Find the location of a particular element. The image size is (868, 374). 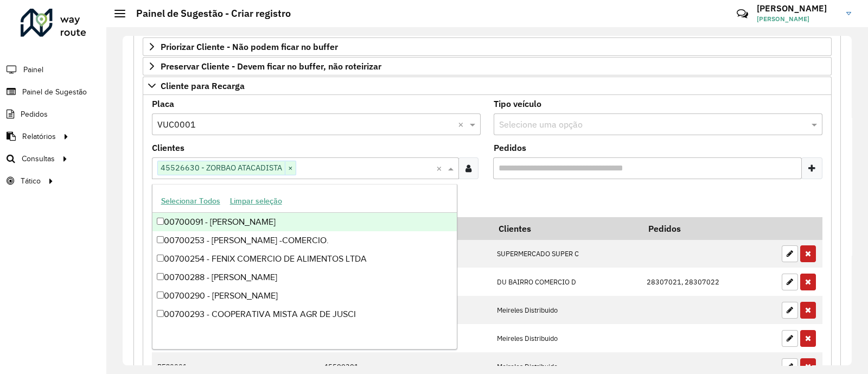

label: Clientes is located at coordinates (168, 148).